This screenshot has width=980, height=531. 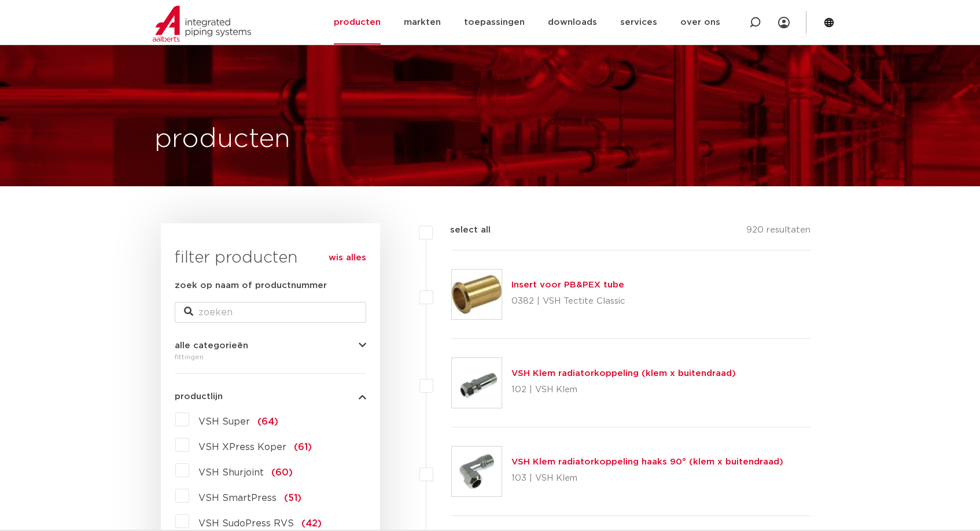 What do you see at coordinates (347, 258) in the screenshot?
I see `a: wis alles` at bounding box center [347, 258].